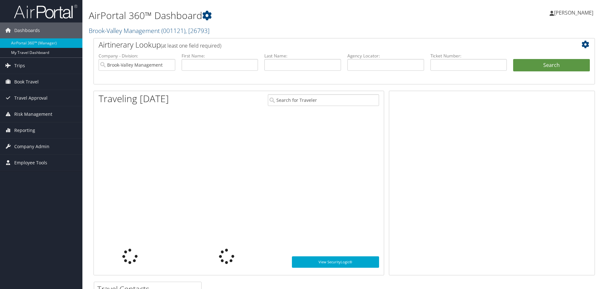 The height and width of the screenshot is (289, 606). Describe the element at coordinates (137, 56) in the screenshot. I see `label: Company - Division:` at that location.